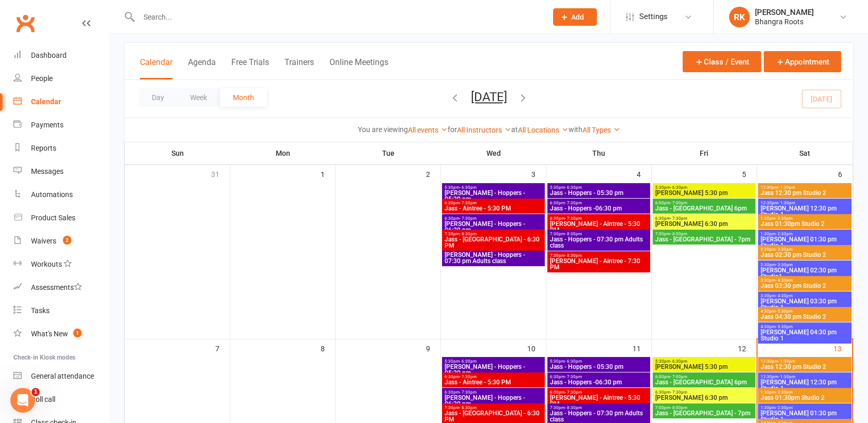 This screenshot has width=868, height=423. What do you see at coordinates (784, 234) in the screenshot?
I see `span: - 2:30pm` at bounding box center [784, 234].